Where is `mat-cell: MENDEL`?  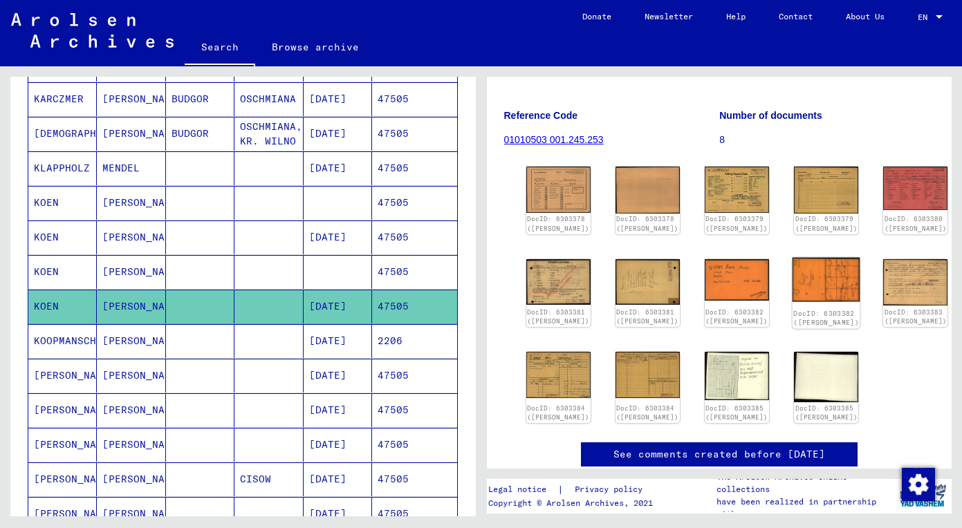 mat-cell: MENDEL is located at coordinates (131, 168).